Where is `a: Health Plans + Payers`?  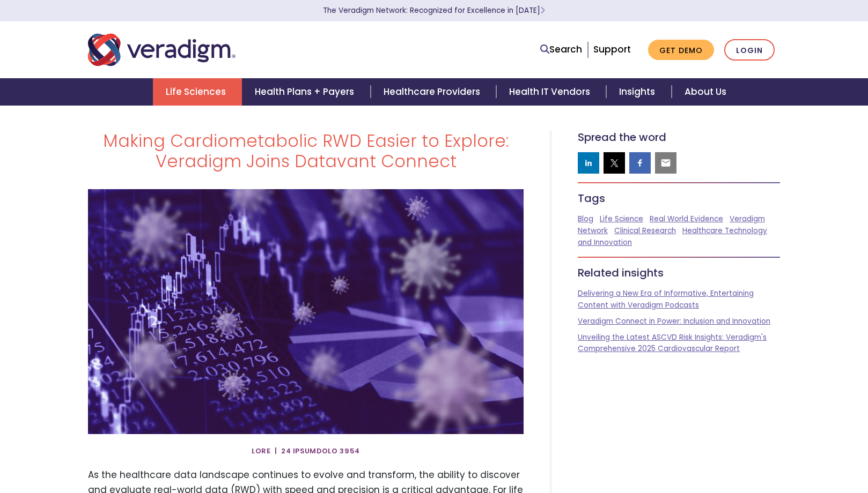 a: Health Plans + Payers is located at coordinates (305, 91).